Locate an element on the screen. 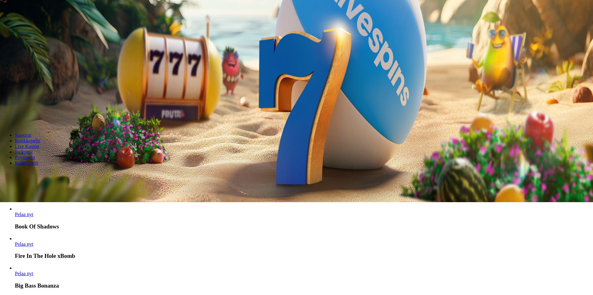 The width and height of the screenshot is (593, 295). a: Kaikki pelit is located at coordinates (27, 163).